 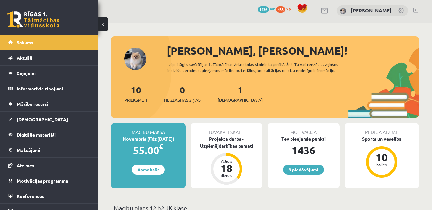 I want to click on div: Tev pieejamie punkti, so click(x=303, y=139).